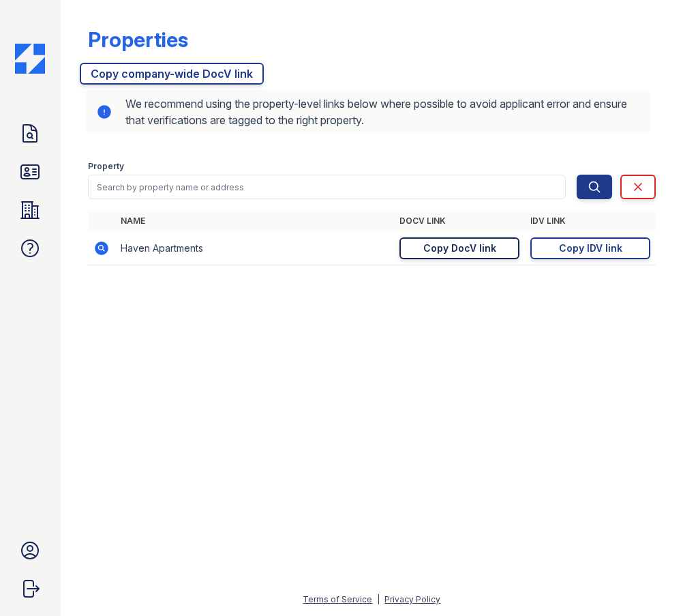 This screenshot has width=683, height=616. Describe the element at coordinates (138, 40) in the screenshot. I see `div: Properties` at that location.